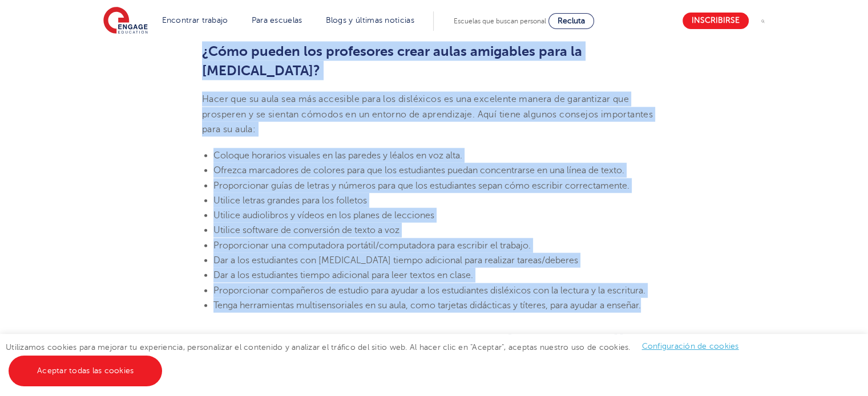 The image size is (868, 396). What do you see at coordinates (195, 20) in the screenshot?
I see `a: Encontrar trabajo` at bounding box center [195, 20].